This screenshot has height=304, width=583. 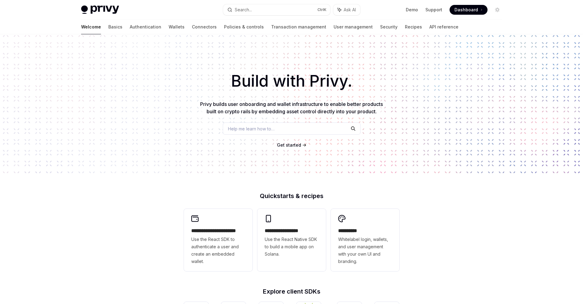 What do you see at coordinates (443, 27) in the screenshot?
I see `a: API reference` at bounding box center [443, 27].